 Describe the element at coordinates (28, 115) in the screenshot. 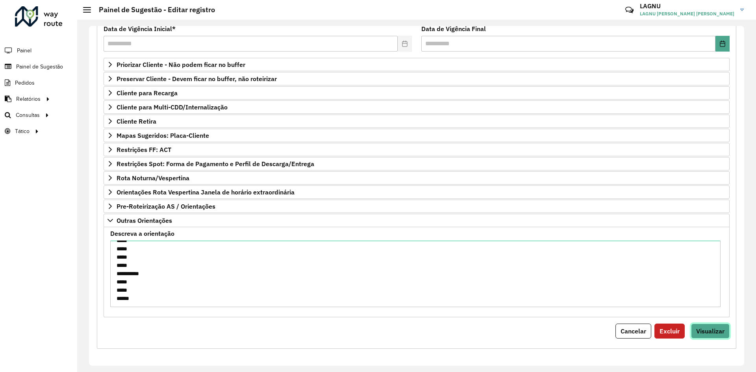

I see `span: Consultas` at that location.